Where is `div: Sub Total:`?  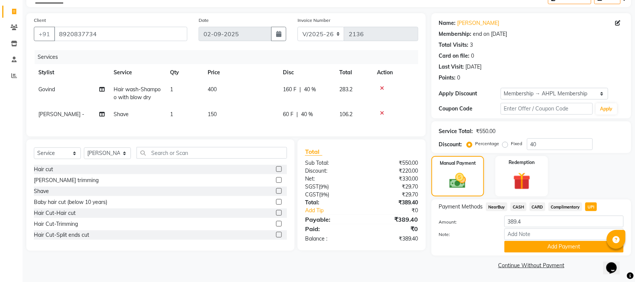
div: Sub Total: is located at coordinates (331, 163).